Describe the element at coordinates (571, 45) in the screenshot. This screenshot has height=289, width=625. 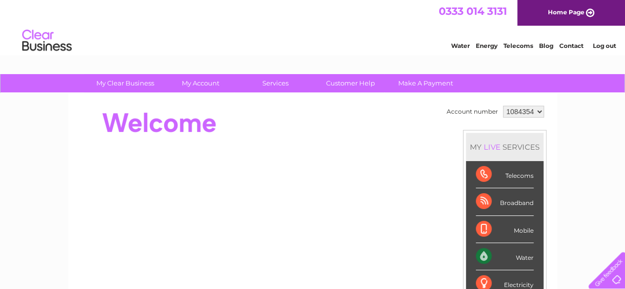
I see `a: Contact` at that location.